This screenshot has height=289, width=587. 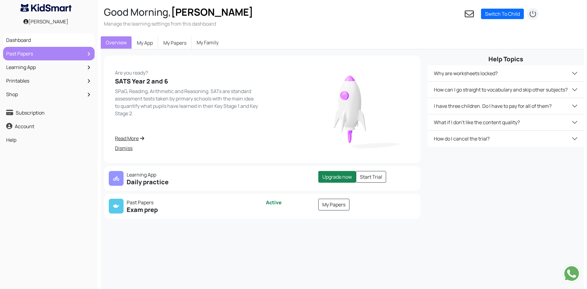 I want to click on h5: SATS Year 2 and 6, so click(x=186, y=81).